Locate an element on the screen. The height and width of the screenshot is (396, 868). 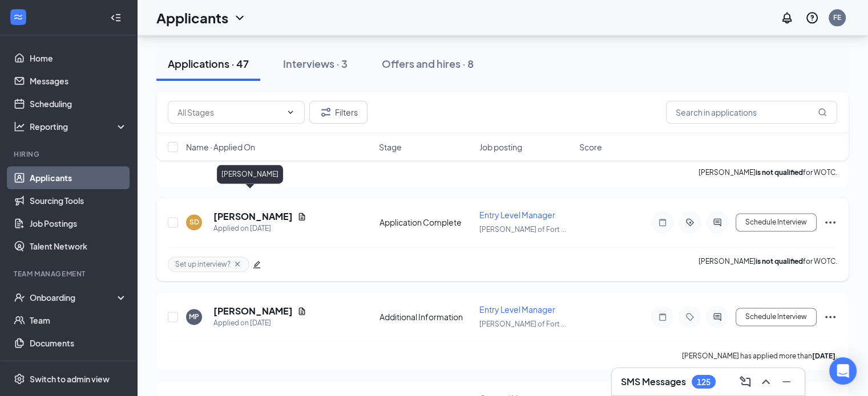
span: edit is located at coordinates (256, 265).